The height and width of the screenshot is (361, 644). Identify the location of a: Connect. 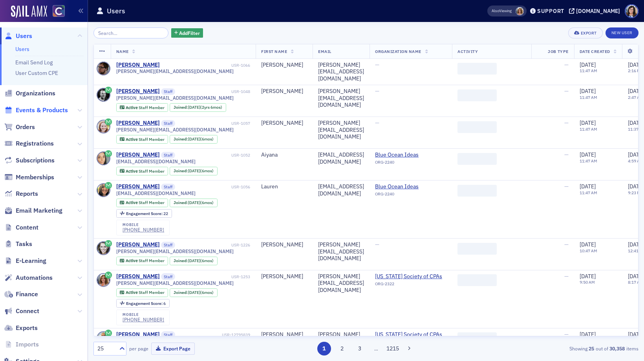
(22, 311).